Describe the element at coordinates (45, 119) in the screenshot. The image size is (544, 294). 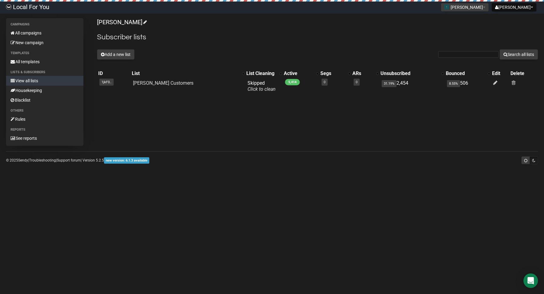
I see `a: Rules` at that location.